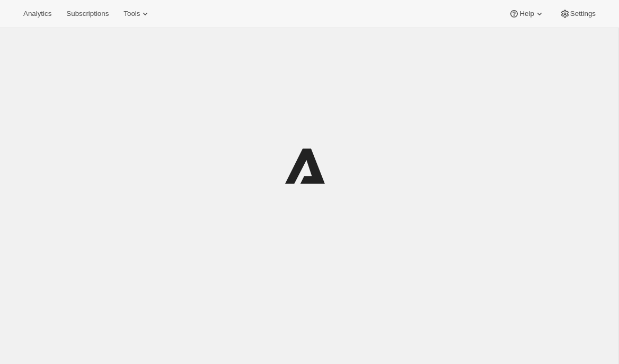 The width and height of the screenshot is (619, 364). What do you see at coordinates (137, 14) in the screenshot?
I see `button: Tools` at bounding box center [137, 14].